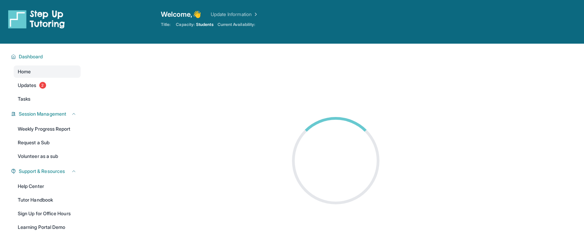  What do you see at coordinates (46, 57) in the screenshot?
I see `button: Dashboard` at bounding box center [46, 57].